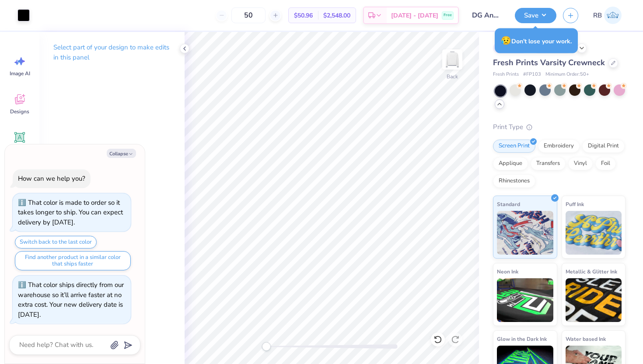 The width and height of the screenshot is (643, 364). I want to click on div: Embroidery, so click(558, 146).